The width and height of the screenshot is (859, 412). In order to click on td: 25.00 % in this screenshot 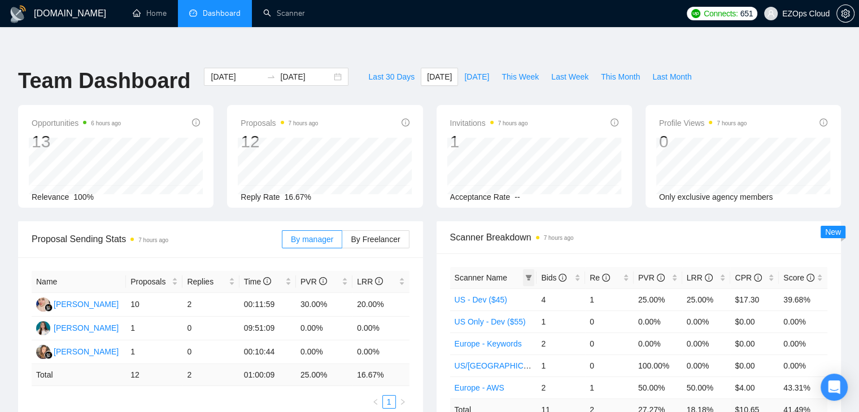, I will do `click(324, 375)`.